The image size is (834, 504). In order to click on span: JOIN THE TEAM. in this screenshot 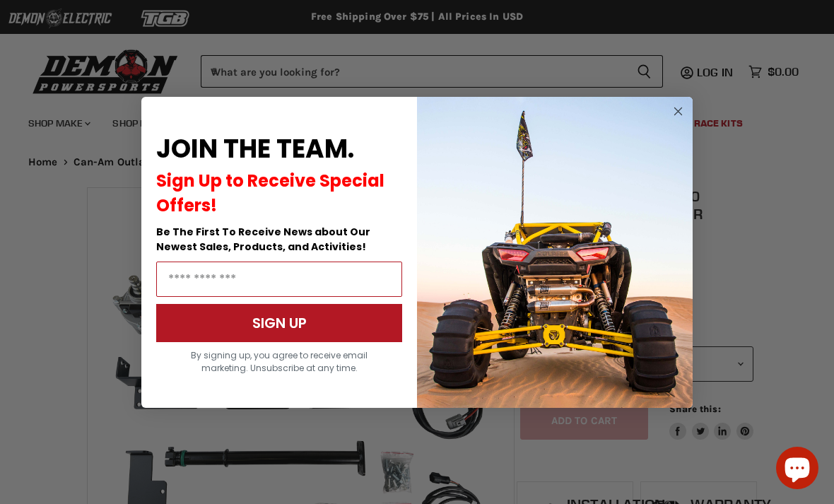, I will do `click(255, 148)`.